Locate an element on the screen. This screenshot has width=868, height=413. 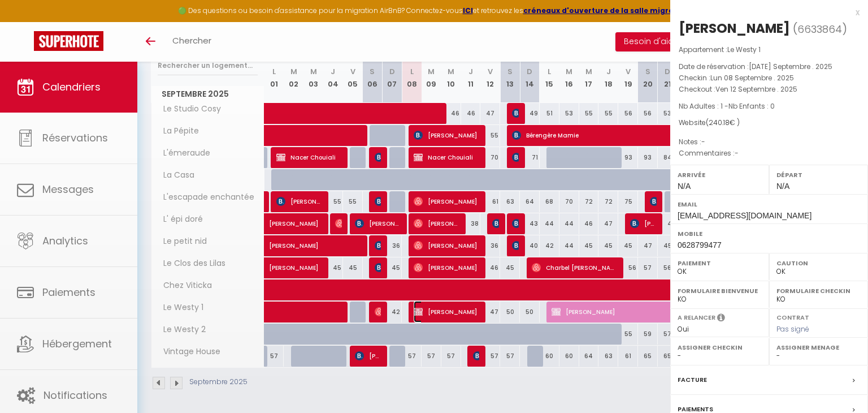
label: Arrivée is located at coordinates (719, 175).